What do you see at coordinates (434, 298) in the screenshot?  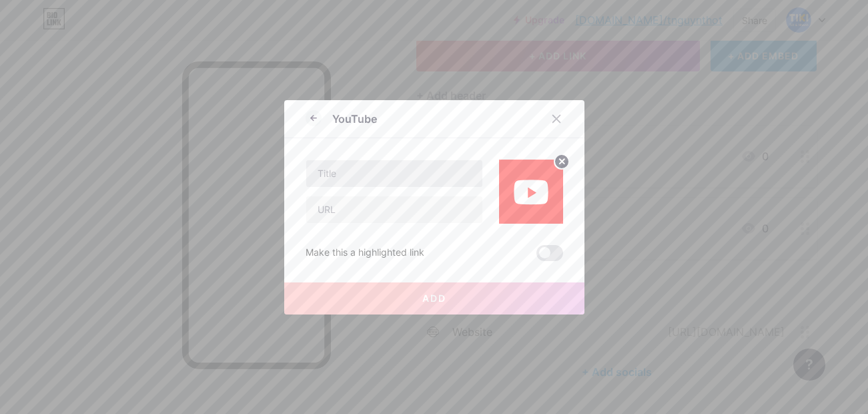 I see `button: Add` at bounding box center [434, 298].